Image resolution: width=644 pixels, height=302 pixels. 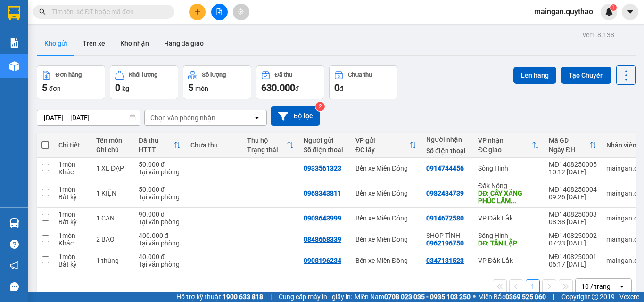 What do you see at coordinates (14, 42) in the screenshot?
I see `img: solution-icon` at bounding box center [14, 42].